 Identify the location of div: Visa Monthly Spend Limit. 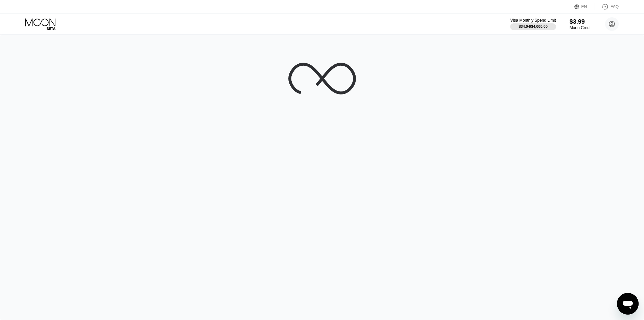
(533, 20).